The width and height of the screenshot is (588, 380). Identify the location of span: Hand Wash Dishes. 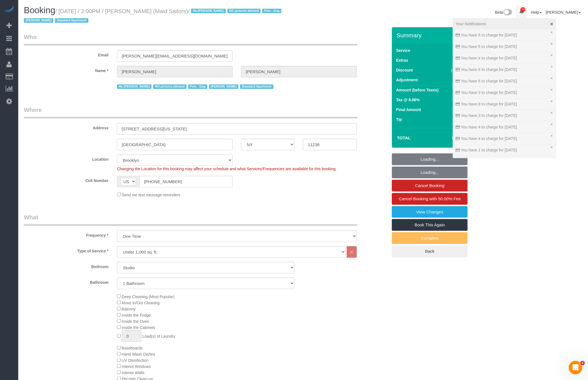
(138, 354).